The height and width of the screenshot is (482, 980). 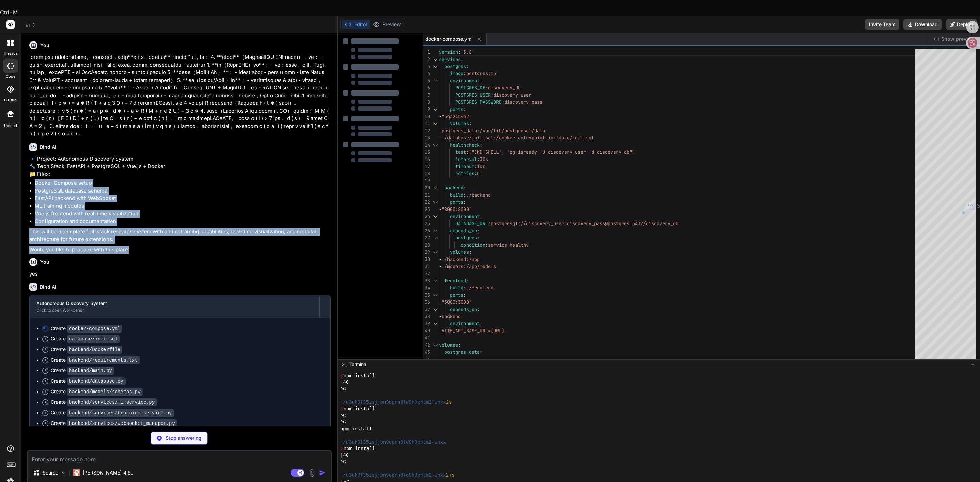 I want to click on div: 35, so click(x=426, y=295).